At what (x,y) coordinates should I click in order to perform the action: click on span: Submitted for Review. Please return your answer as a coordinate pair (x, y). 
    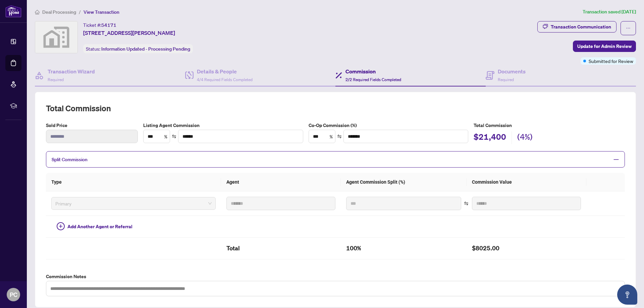
    Looking at the image, I should click on (611, 61).